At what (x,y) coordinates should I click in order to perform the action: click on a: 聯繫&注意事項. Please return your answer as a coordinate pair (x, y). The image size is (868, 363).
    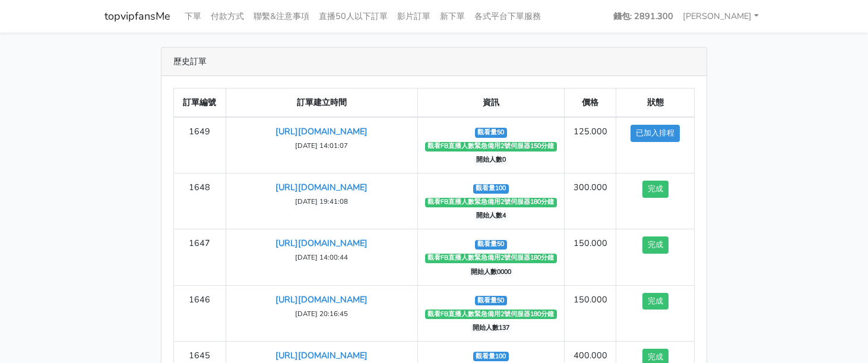
    Looking at the image, I should click on (282, 16).